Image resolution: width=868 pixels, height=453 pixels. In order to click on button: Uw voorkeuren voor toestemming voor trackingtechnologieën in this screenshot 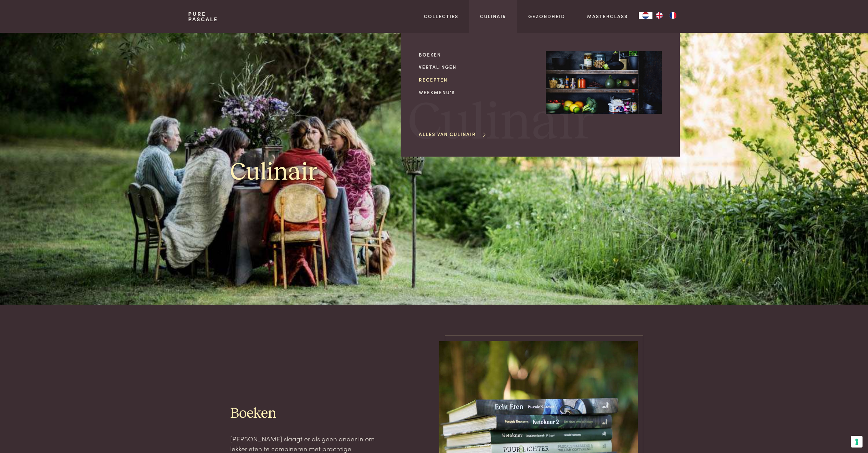, I will do `click(857, 442)`.